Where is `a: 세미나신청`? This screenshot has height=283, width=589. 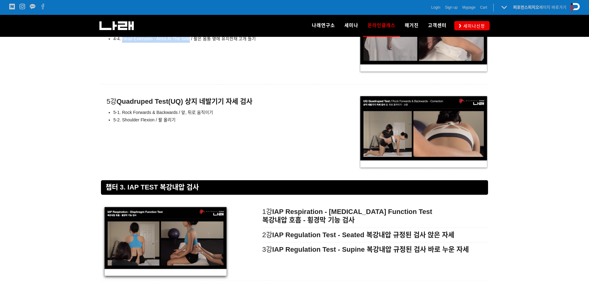 a: 세미나신청 is located at coordinates (472, 25).